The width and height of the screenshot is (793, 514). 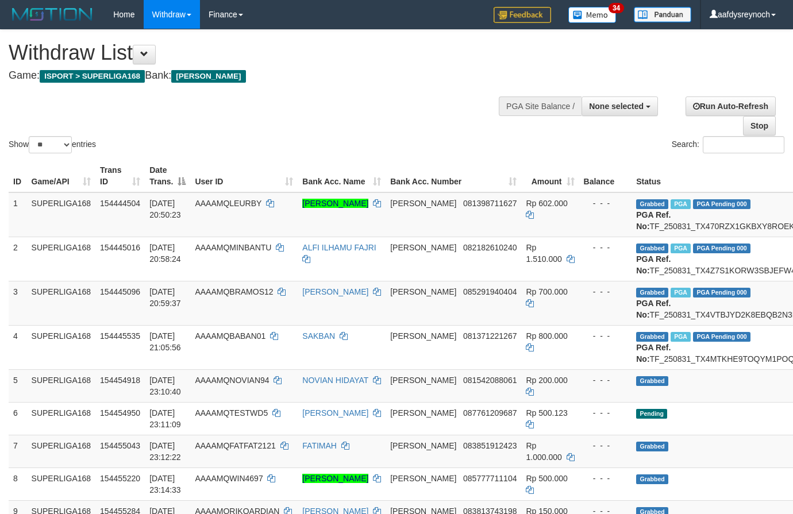 What do you see at coordinates (680, 204) in the screenshot?
I see `span: Marked by aafounsreynich` at bounding box center [680, 204].